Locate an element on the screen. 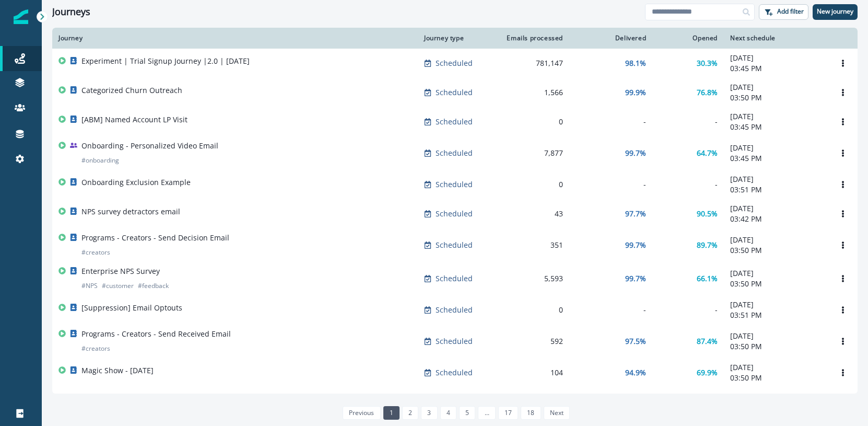 The width and height of the screenshot is (868, 426). div: 5,593 is located at coordinates (533, 278).